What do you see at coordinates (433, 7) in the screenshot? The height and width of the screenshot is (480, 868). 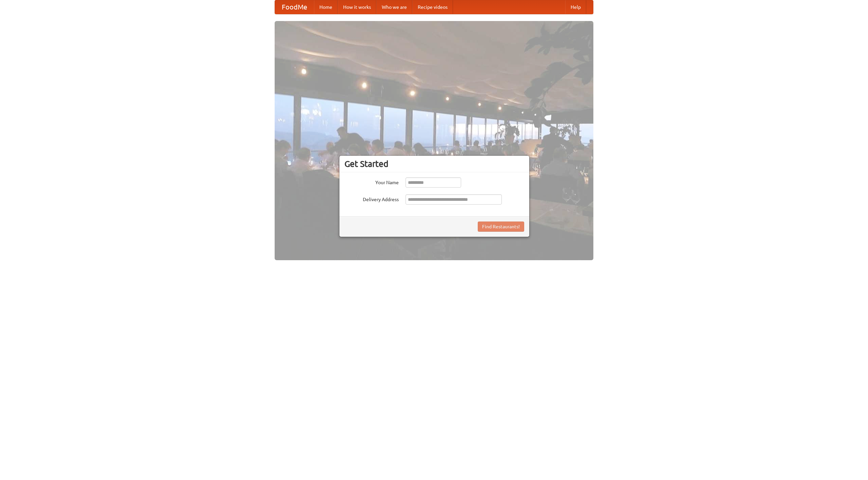 I see `a: Recipe videos` at bounding box center [433, 7].